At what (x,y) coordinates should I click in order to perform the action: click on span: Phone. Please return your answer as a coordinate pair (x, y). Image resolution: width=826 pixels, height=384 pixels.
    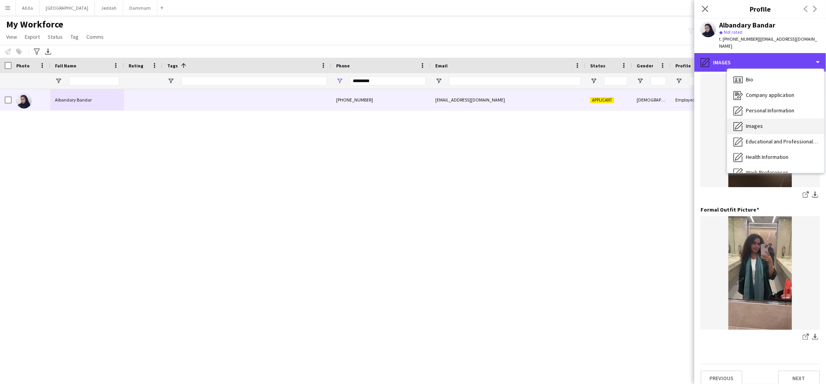
    Looking at the image, I should click on (343, 65).